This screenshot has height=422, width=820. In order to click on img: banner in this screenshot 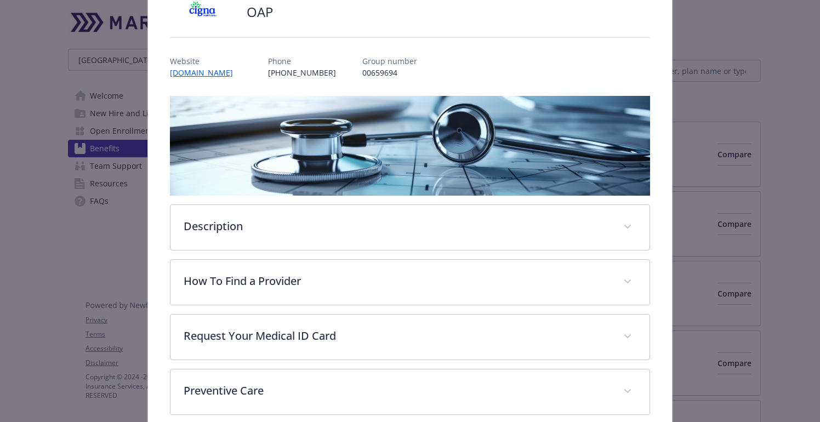, I will do `click(409, 146)`.